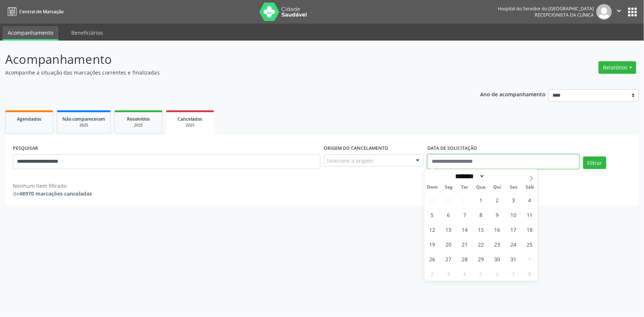 The height and width of the screenshot is (317, 644). Describe the element at coordinates (595, 163) in the screenshot. I see `button: Filtrar` at that location.